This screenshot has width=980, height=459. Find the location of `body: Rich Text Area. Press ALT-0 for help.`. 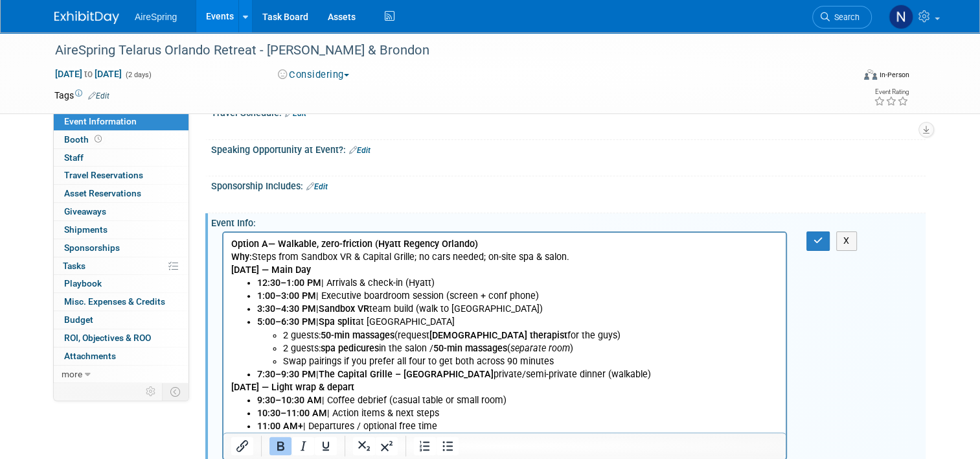

body: Rich Text Area. Press ALT-0 for help. is located at coordinates (281, 103).